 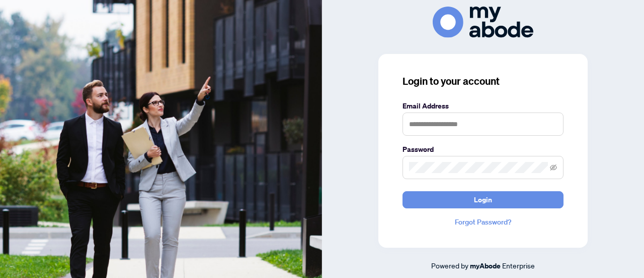 I want to click on label: Email Address, so click(x=483, y=106).